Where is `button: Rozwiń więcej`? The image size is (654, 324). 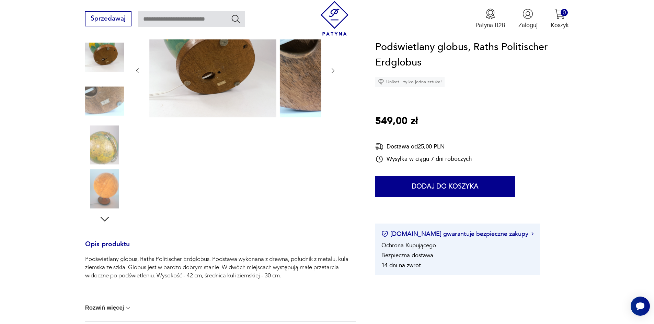 button: Rozwiń więcej is located at coordinates (108, 308).